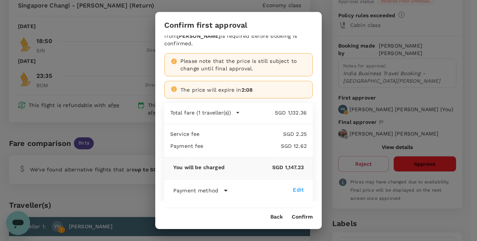 The width and height of the screenshot is (477, 241). What do you see at coordinates (255, 146) in the screenshot?
I see `p: SGD 12.62` at bounding box center [255, 146].